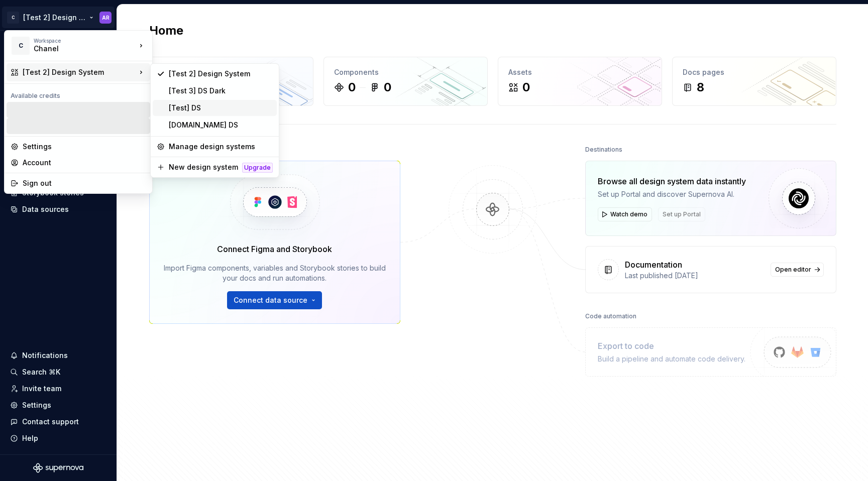  Describe the element at coordinates (220, 146) in the screenshot. I see `div: Manage design systems` at that location.